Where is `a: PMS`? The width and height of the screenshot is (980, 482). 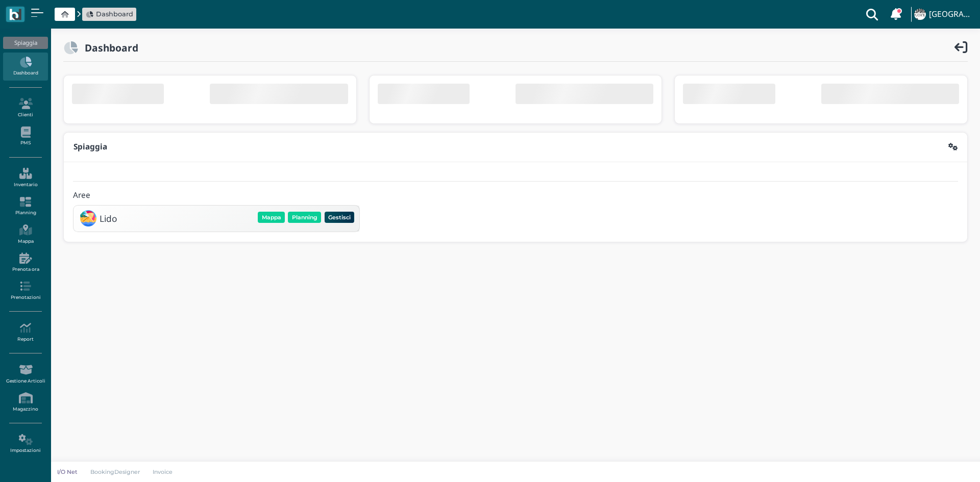 a: PMS is located at coordinates (25, 137).